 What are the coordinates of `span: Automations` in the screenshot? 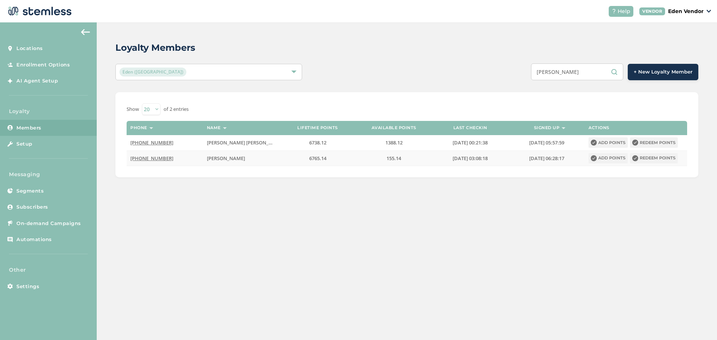 It's located at (34, 240).